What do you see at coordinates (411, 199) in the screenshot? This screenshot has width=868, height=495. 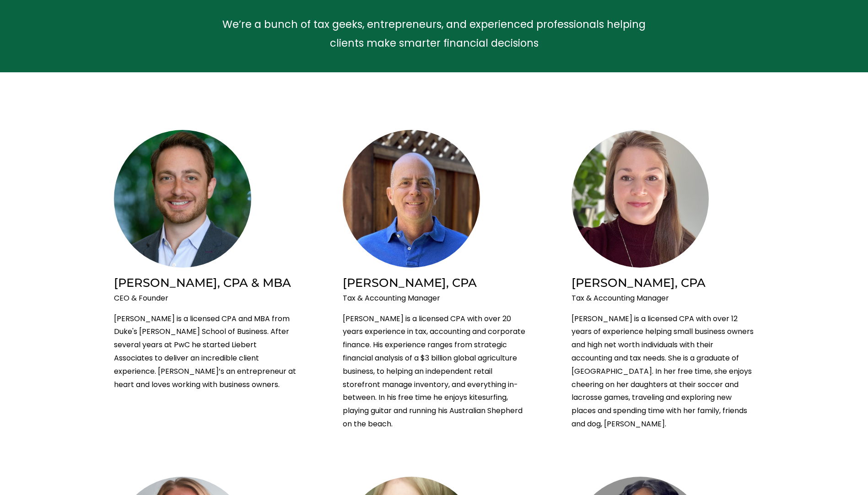 I see `img: Tommy Roberts` at bounding box center [411, 199].